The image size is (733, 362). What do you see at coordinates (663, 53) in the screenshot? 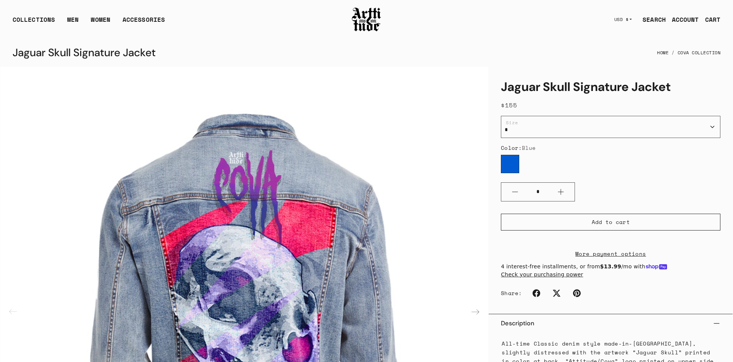
I see `a: Home` at bounding box center [663, 53].